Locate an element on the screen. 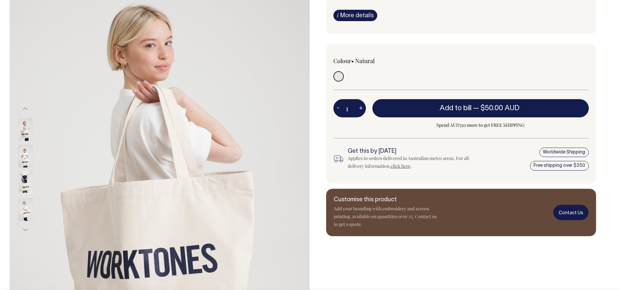 The image size is (619, 290). a: Contact Us is located at coordinates (571, 212).